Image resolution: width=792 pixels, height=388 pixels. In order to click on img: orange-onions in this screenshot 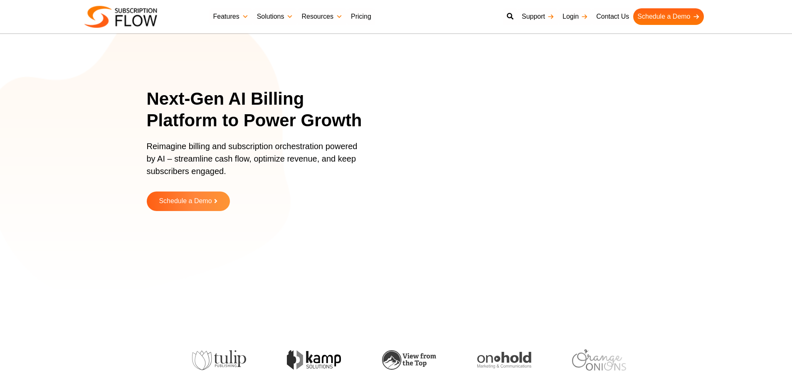, I will do `click(496, 360)`.